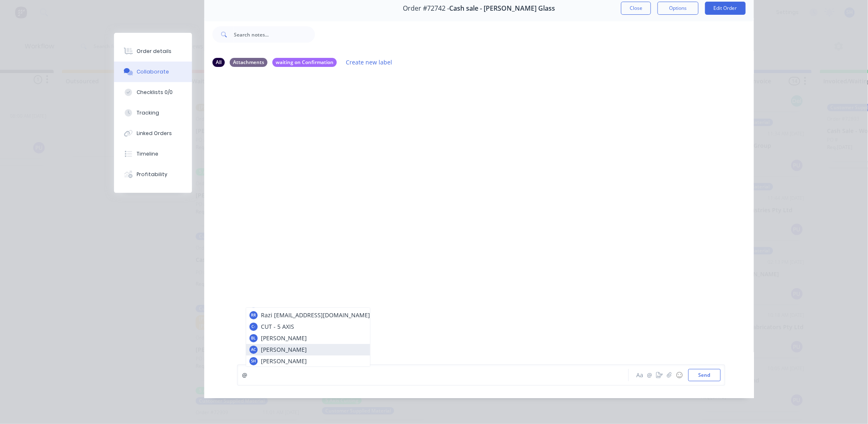 This screenshot has width=868, height=424. What do you see at coordinates (153, 72) in the screenshot?
I see `div: Collaborate` at bounding box center [153, 72].